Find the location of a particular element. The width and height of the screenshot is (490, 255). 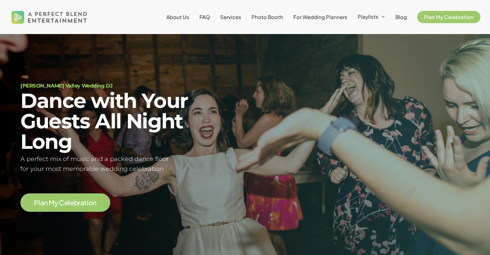

a: For Wedding Planners is located at coordinates (320, 17).